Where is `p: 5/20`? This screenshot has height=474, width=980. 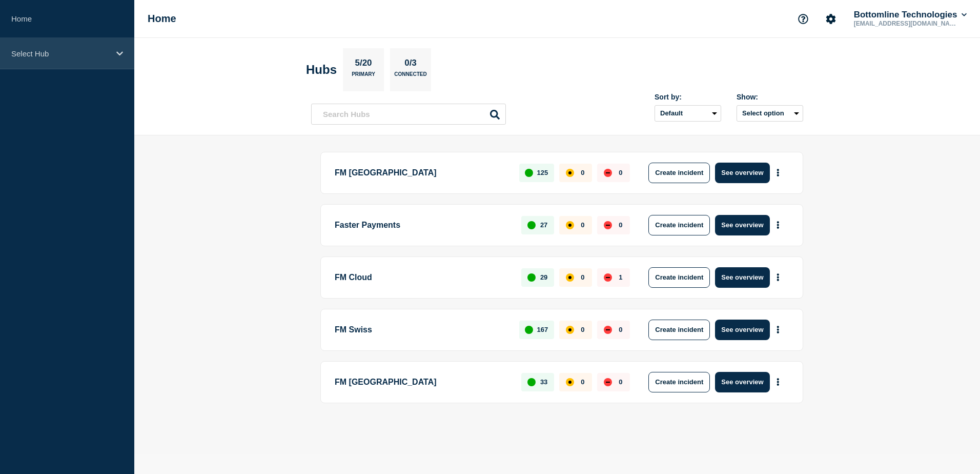 p: 5/20 is located at coordinates (364, 64).